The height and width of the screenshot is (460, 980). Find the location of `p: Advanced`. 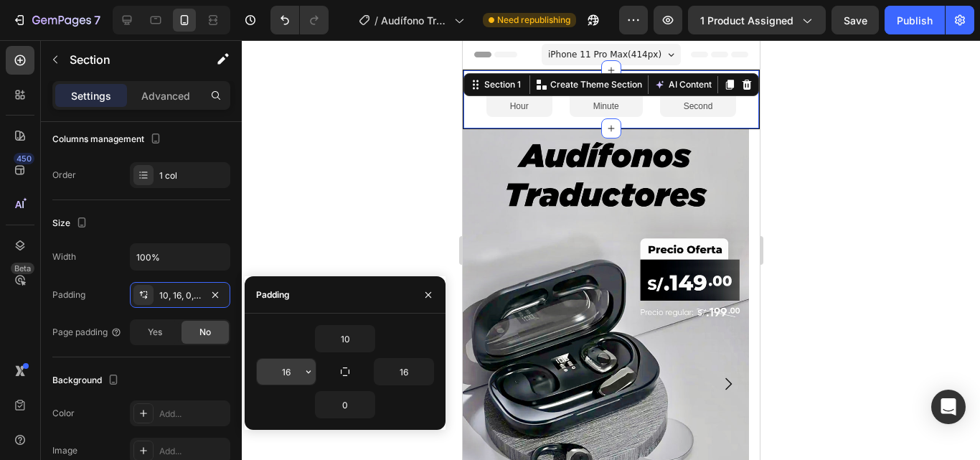

p: Advanced is located at coordinates (166, 95).